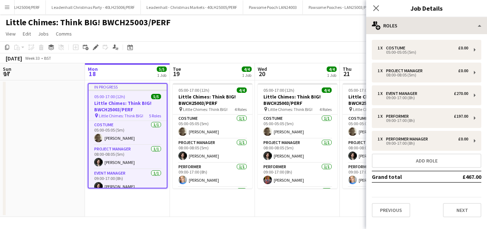  I want to click on span: Jobs, so click(43, 34).